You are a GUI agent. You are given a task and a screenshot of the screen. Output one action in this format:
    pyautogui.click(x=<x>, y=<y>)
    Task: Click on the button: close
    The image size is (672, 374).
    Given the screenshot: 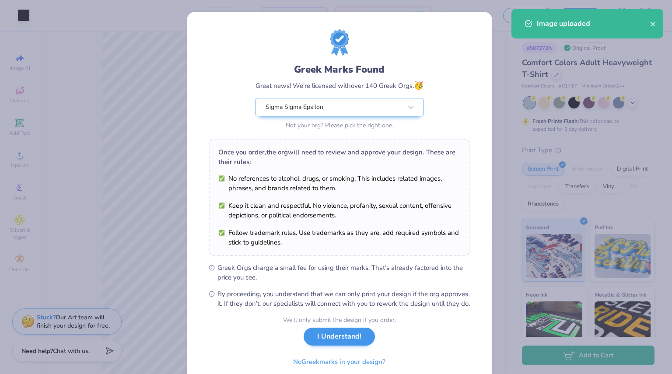 What is the action you would take?
    pyautogui.click(x=653, y=24)
    